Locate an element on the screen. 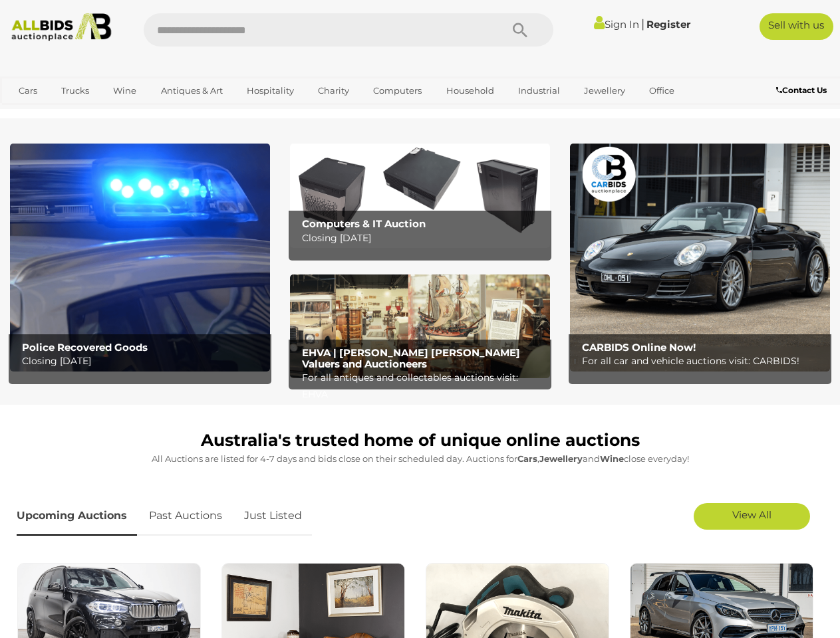  a: Upcoming Auctions is located at coordinates (77, 516).